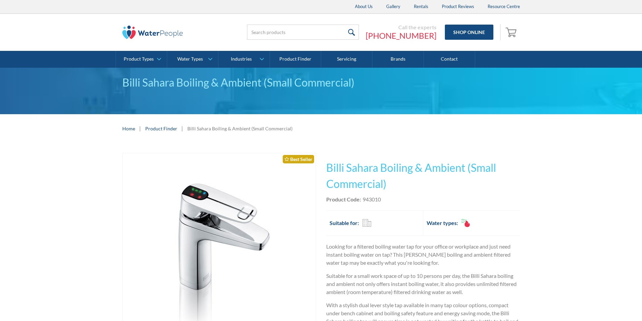 Image resolution: width=642 pixels, height=321 pixels. Describe the element at coordinates (398, 59) in the screenshot. I see `a: Brands` at that location.